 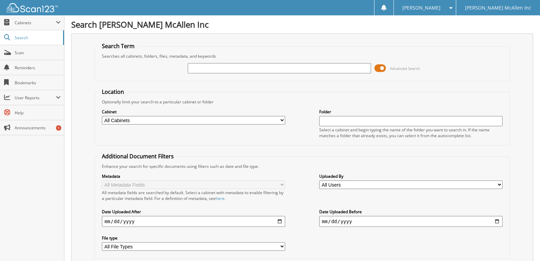 What do you see at coordinates (35, 98) in the screenshot?
I see `span: User Reports` at bounding box center [35, 98].